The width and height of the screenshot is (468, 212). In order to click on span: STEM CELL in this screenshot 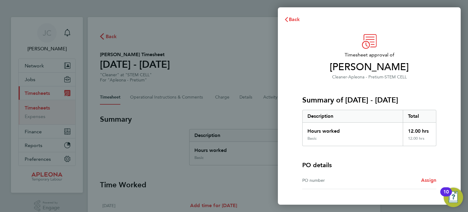, I will do `click(396, 77)`.